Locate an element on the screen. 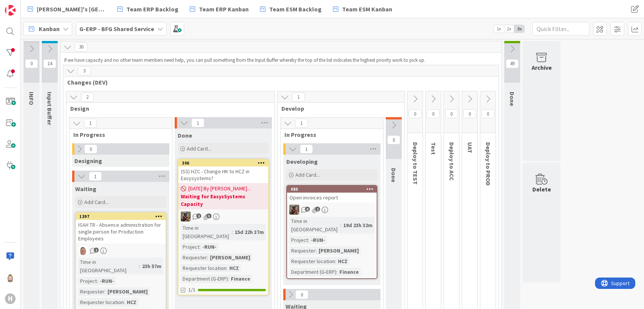  span: Team ESM Backlog is located at coordinates (295, 9).